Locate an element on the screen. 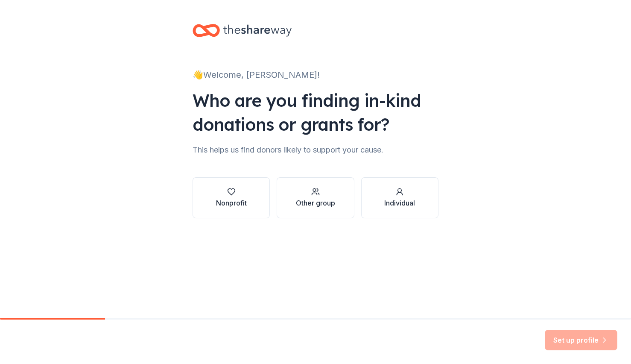  div: Who are you finding in-kind donations or grants for? is located at coordinates (316, 113).